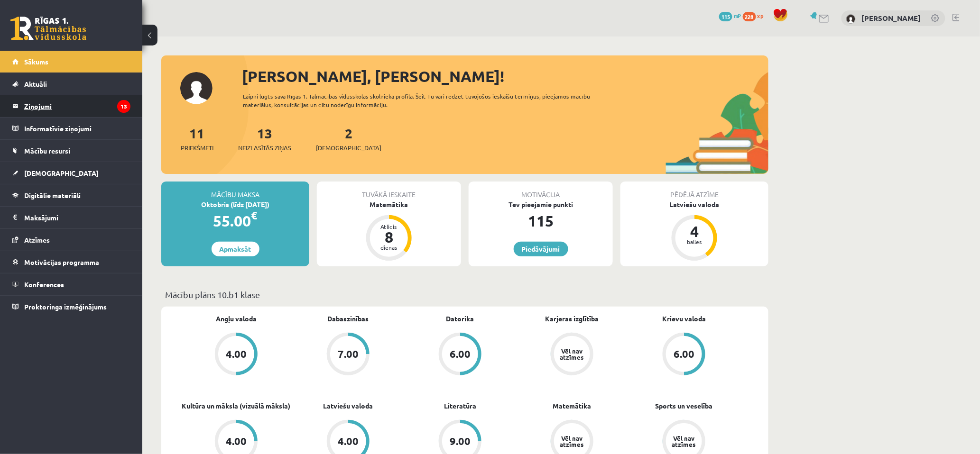  What do you see at coordinates (71, 239) in the screenshot?
I see `a: Atzīmes` at bounding box center [71, 239].